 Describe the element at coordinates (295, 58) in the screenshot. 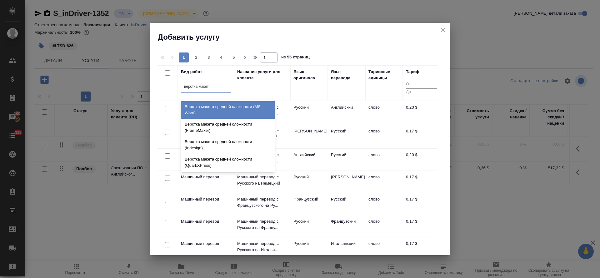

I see `span: из 55 страниц` at that location.